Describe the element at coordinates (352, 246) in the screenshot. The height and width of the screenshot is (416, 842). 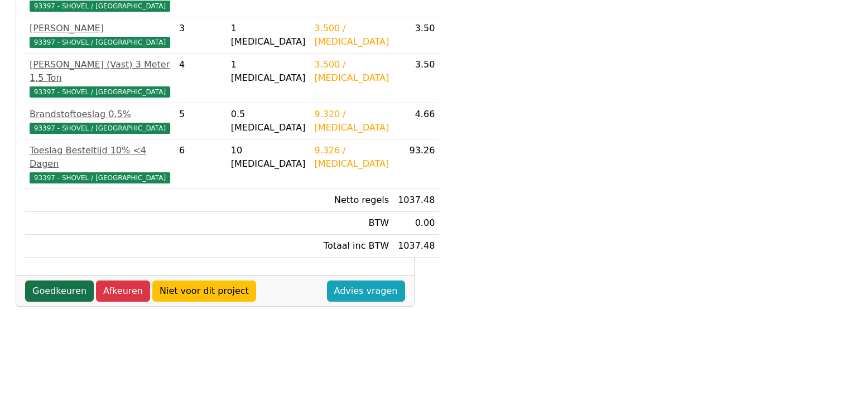
I see `td: Totaal inc BTW` at that location.